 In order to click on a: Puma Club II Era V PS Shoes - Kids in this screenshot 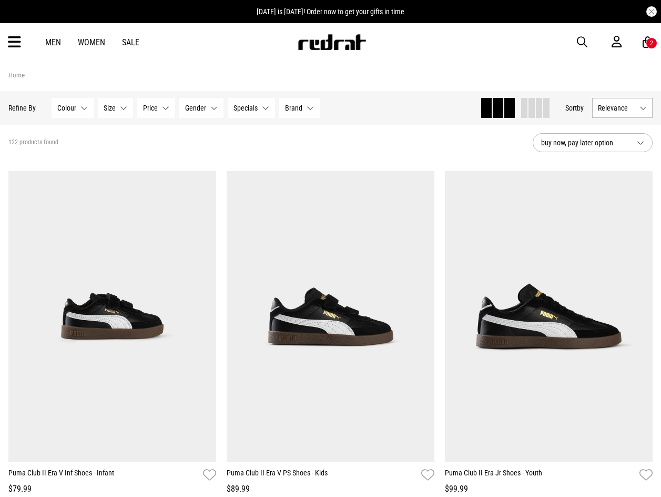, I will do `click(322, 475)`.